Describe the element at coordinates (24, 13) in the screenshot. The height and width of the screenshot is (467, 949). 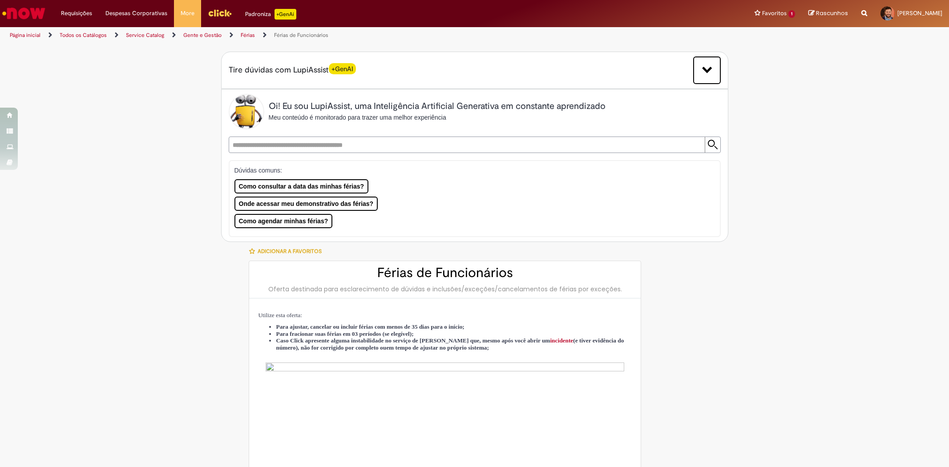
I see `img: ServiceNow` at that location.